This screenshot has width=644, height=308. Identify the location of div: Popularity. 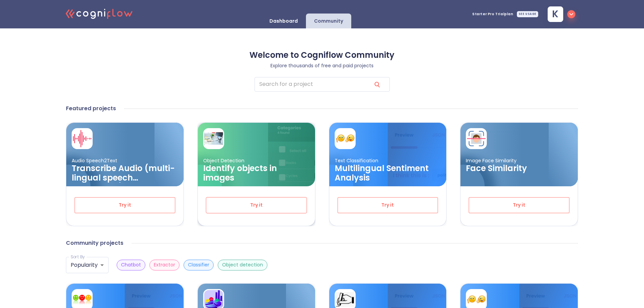
(87, 265).